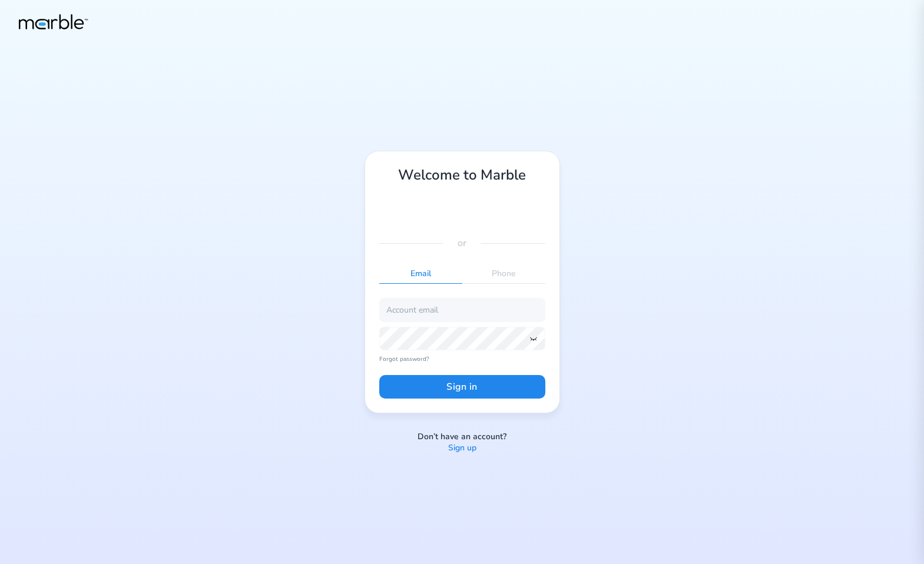  What do you see at coordinates (462, 359) in the screenshot?
I see `p: Forgot password?` at bounding box center [462, 359].